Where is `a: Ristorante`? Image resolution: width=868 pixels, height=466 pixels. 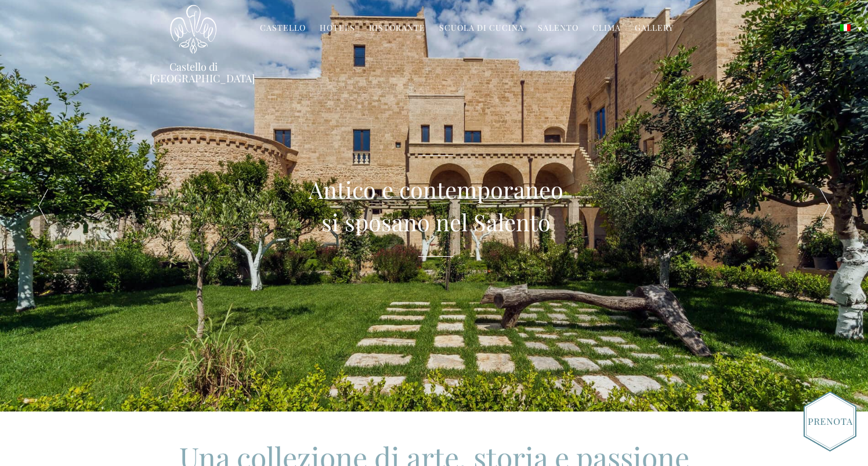 a: Ristorante is located at coordinates (397, 29).